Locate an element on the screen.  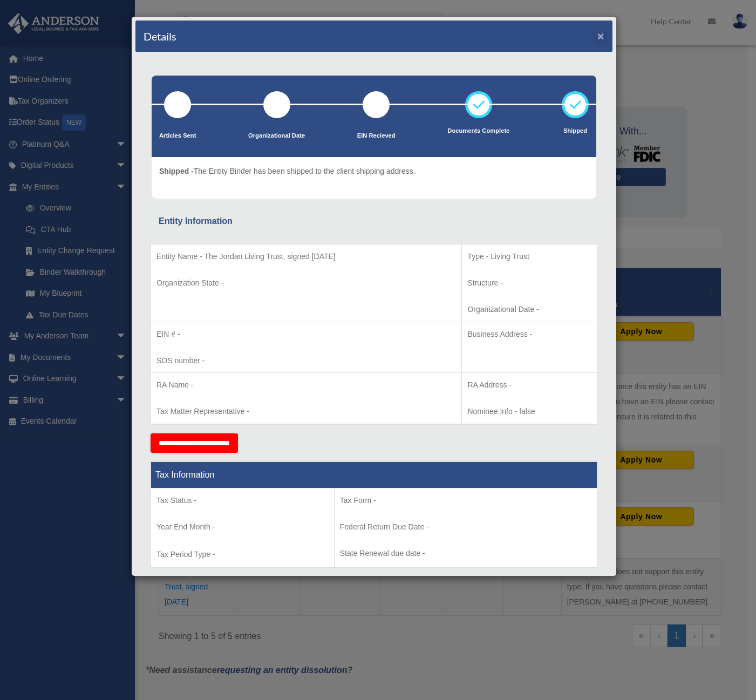
p: Federal Return Due Date - is located at coordinates (466, 526).